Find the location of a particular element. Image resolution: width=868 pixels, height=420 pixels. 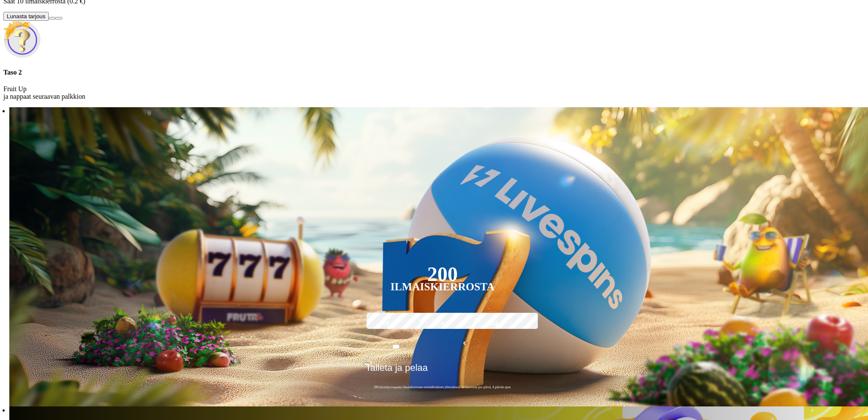

span: Talleta ja pelaa is located at coordinates (397, 371).